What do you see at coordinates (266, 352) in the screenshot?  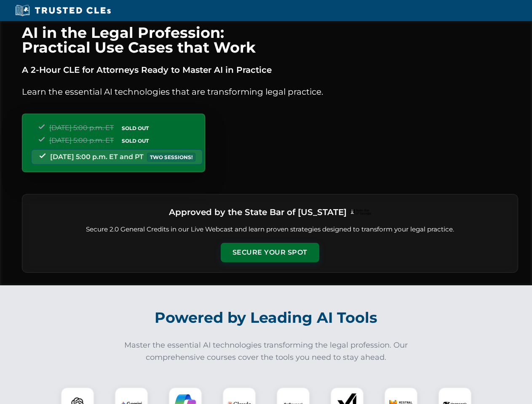 I see `p: Master the essential AI technologies transforming the legal profession. Our comprehensive courses...` at bounding box center [266, 352].